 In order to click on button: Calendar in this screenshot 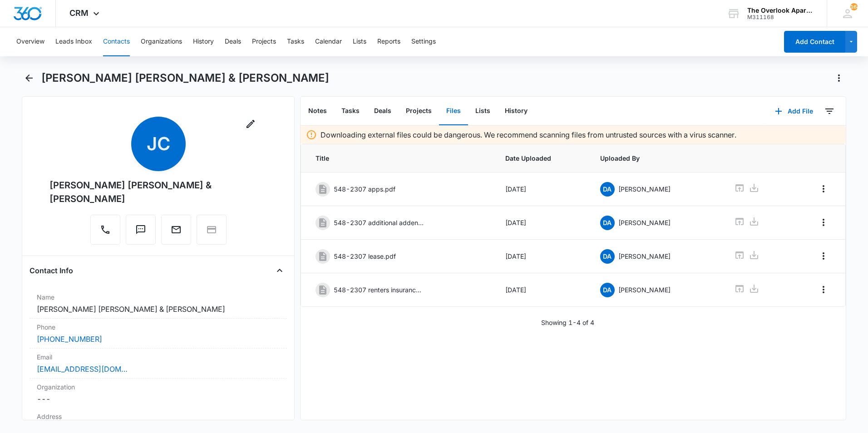, I will do `click(328, 41)`.